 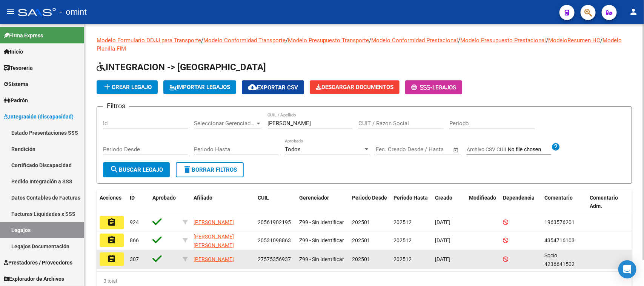 What do you see at coordinates (16, 101) in the screenshot?
I see `span: Padrón` at bounding box center [16, 101].